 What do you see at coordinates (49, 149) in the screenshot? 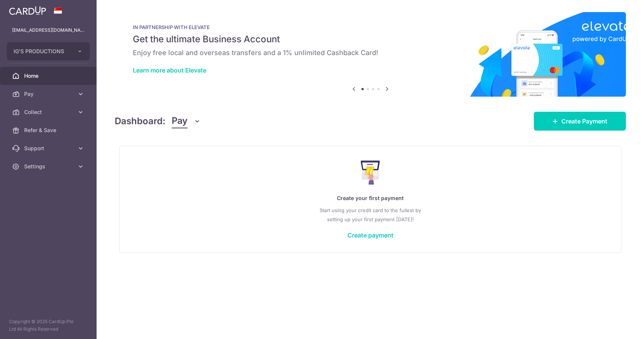
I see `span: Support` at bounding box center [49, 149].